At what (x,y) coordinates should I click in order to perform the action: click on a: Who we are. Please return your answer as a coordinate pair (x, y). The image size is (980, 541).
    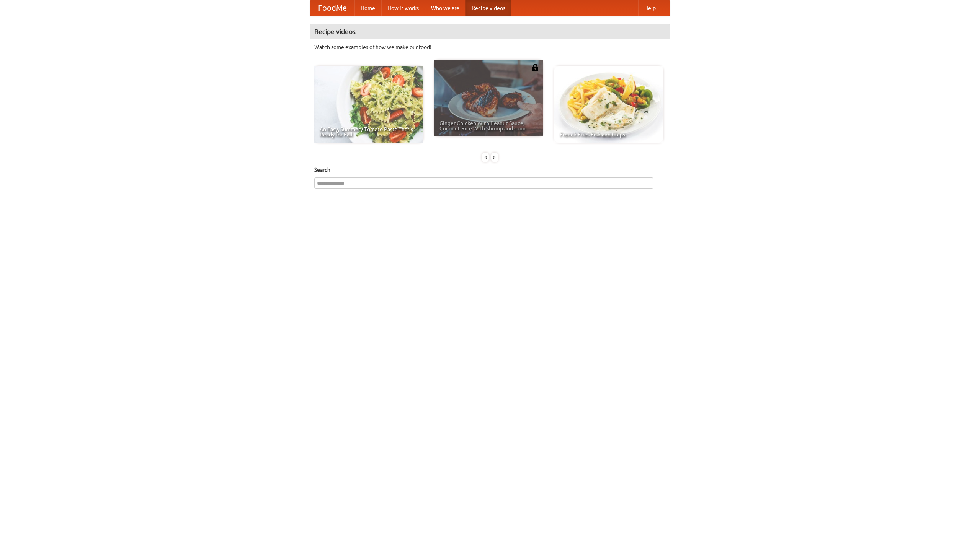
    Looking at the image, I should click on (445, 8).